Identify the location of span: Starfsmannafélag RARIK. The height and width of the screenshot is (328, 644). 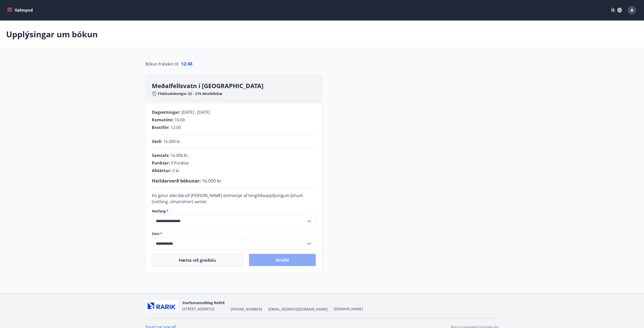
(203, 302).